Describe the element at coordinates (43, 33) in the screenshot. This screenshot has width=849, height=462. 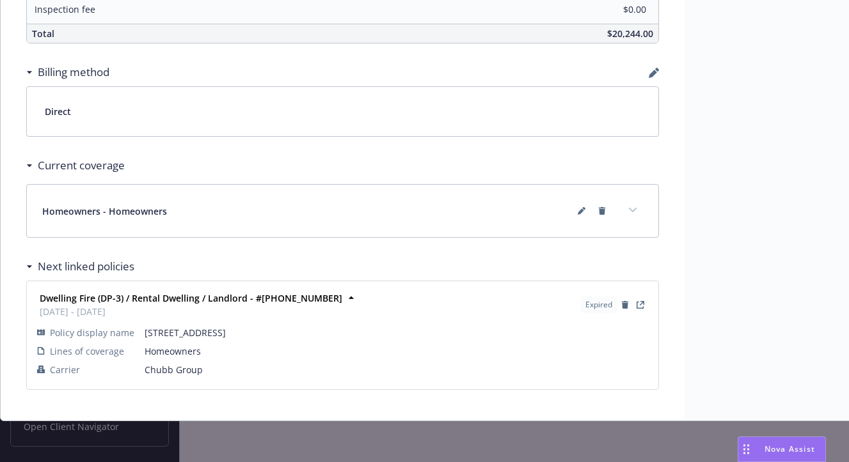
I see `span: Total` at that location.